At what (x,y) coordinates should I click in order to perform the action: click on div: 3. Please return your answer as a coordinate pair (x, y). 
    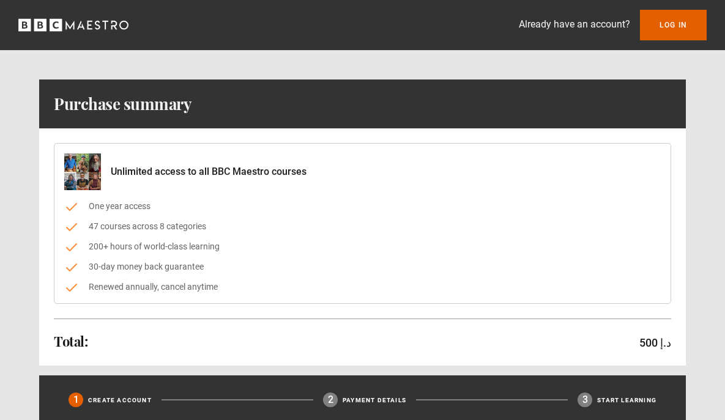
    Looking at the image, I should click on (585, 400).